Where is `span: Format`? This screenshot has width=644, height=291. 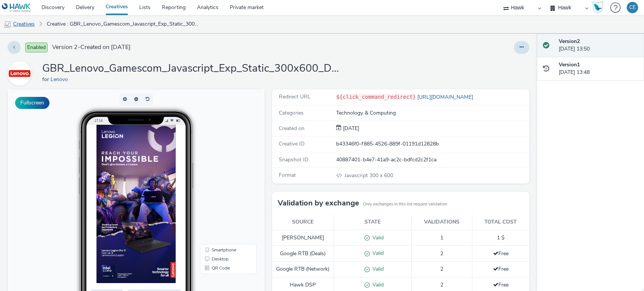 span: Format is located at coordinates (288, 175).